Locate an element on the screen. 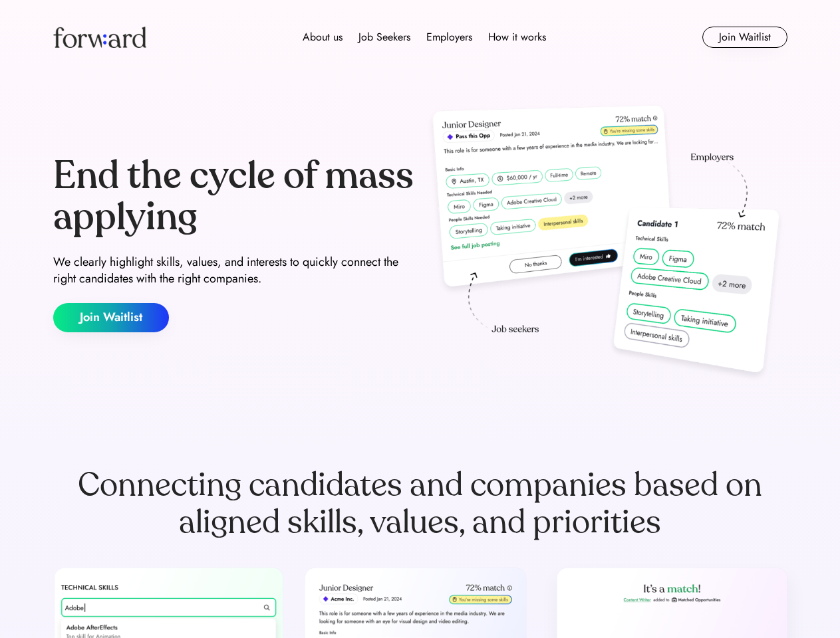  div: How it works is located at coordinates (517, 37).